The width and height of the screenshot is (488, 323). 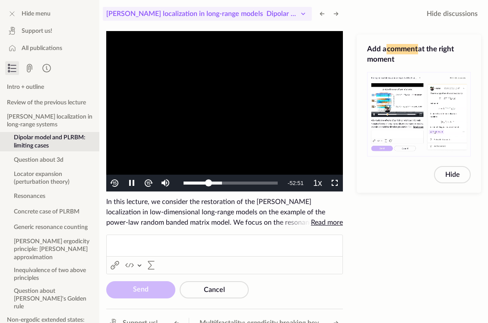 I want to click on button: Hide, so click(x=452, y=175).